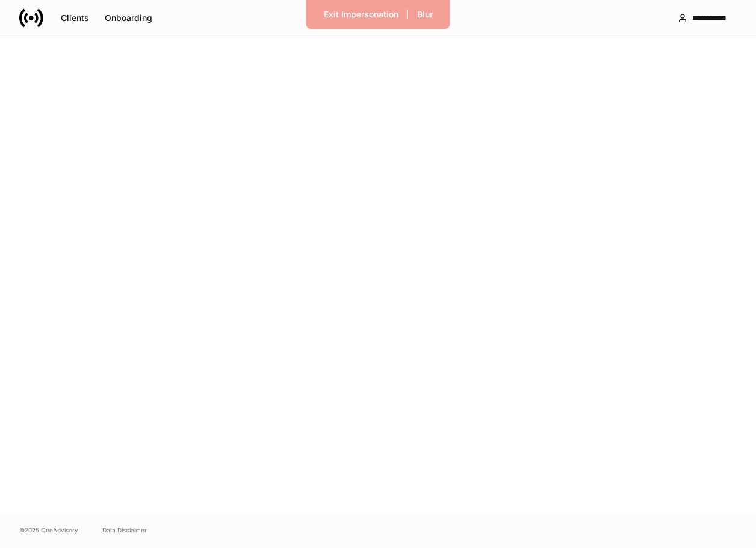  Describe the element at coordinates (425, 15) in the screenshot. I see `button: Blur` at that location.